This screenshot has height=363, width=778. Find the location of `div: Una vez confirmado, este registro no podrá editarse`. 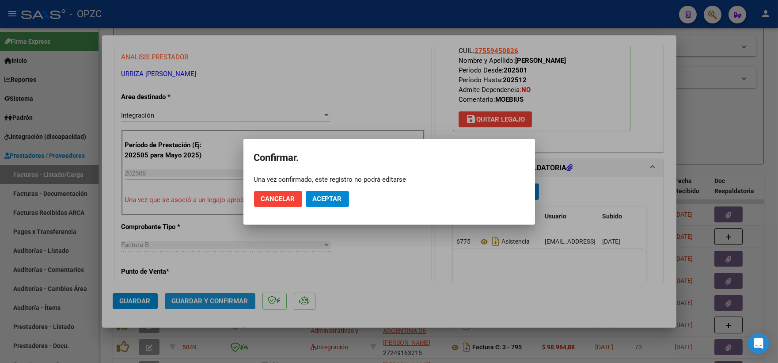

div: Una vez confirmado, este registro no podrá editarse is located at coordinates (389, 179).